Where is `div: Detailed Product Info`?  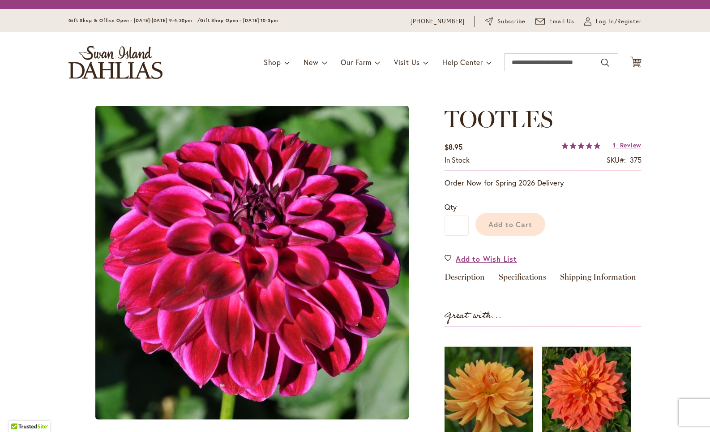 div: Detailed Product Info is located at coordinates (543, 279).